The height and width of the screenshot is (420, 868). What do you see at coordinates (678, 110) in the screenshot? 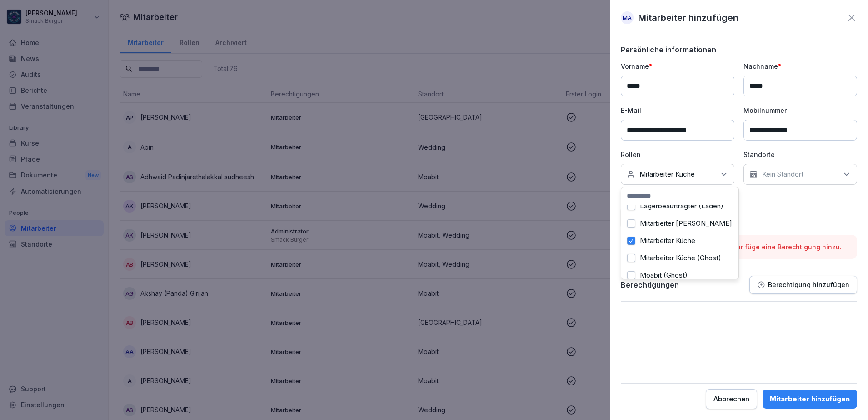
I see `p: E-Mail` at bounding box center [678, 110].